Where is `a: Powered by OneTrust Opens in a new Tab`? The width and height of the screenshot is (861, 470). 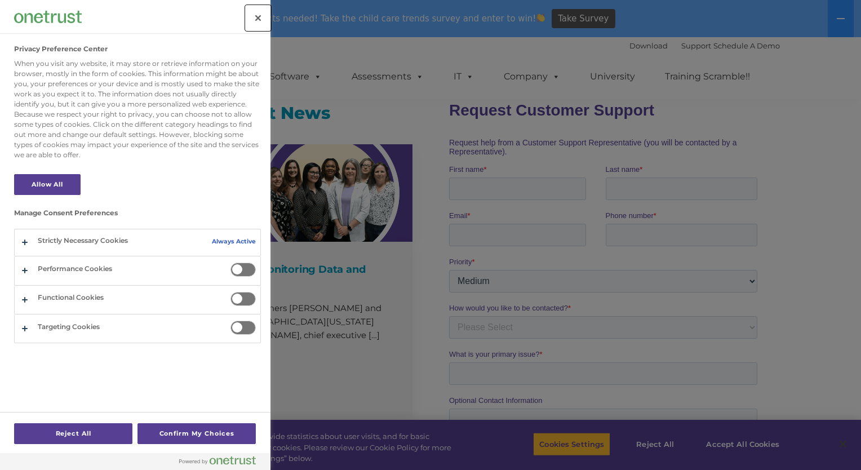
a: Powered by OneTrust Opens in a new Tab is located at coordinates (222, 463).